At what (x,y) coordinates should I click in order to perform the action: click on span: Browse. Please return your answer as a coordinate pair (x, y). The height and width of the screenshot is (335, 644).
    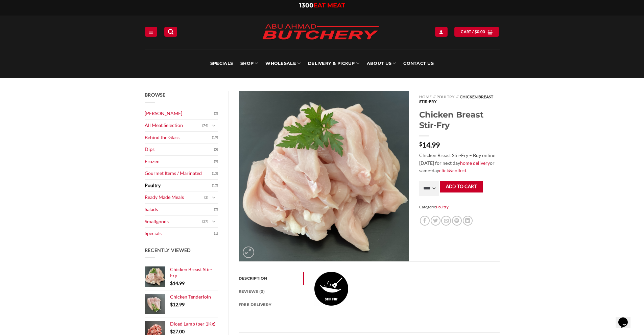
    Looking at the image, I should click on (155, 95).